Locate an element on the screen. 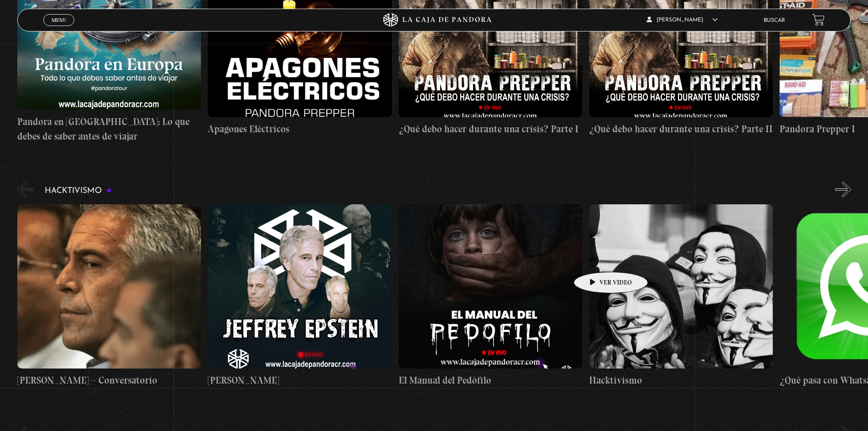  a: View your shopping cart is located at coordinates (818, 20).